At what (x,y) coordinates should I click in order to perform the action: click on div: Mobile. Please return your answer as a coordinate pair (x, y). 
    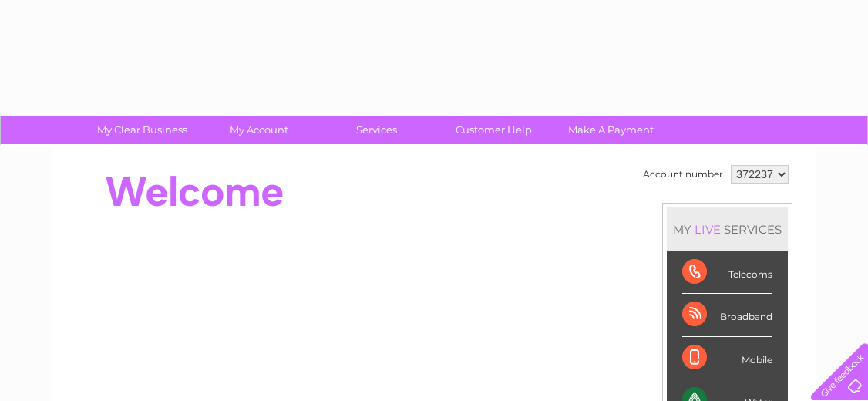
    Looking at the image, I should click on (727, 357).